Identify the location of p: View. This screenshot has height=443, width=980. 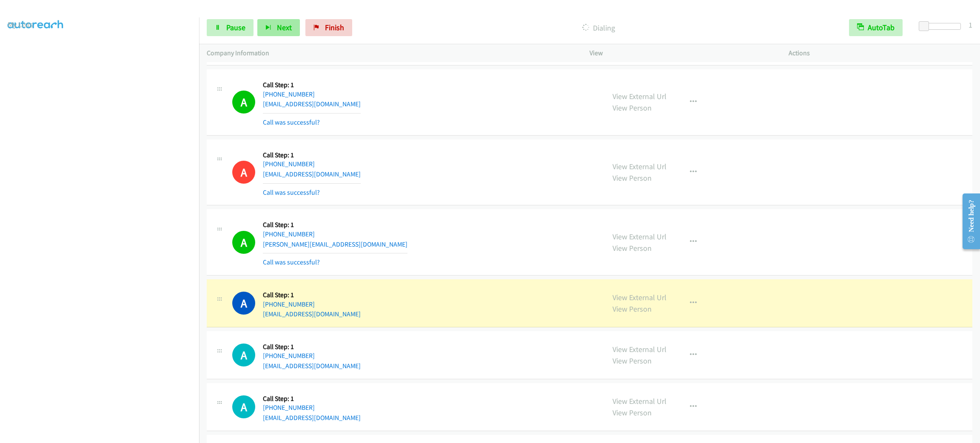
(681, 54).